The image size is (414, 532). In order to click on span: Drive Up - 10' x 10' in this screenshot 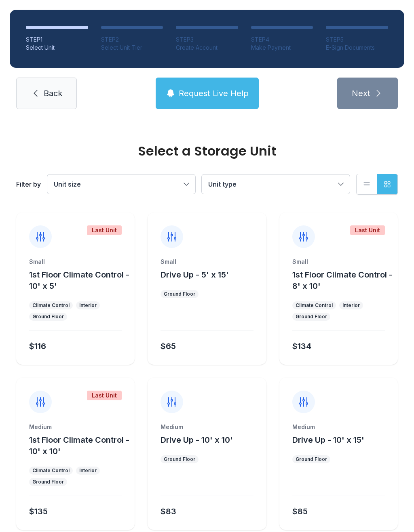, I will do `click(196, 440)`.